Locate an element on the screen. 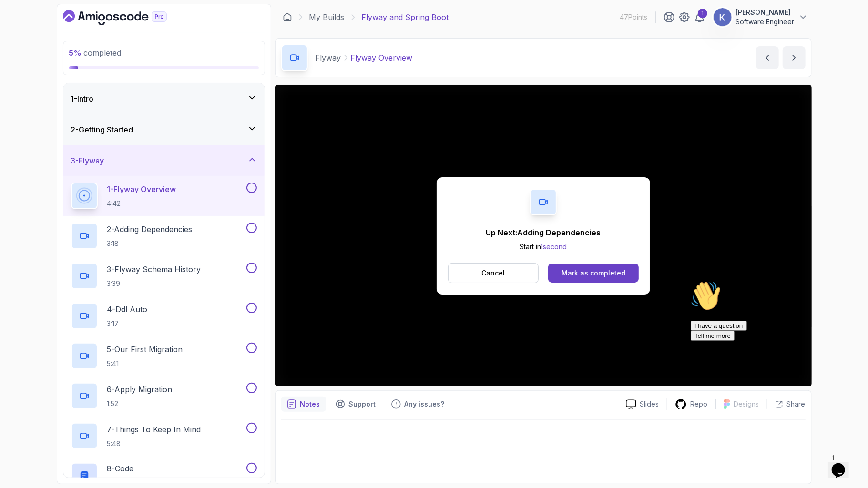 Image resolution: width=868 pixels, height=488 pixels. p: 3:18 is located at coordinates (150, 243).